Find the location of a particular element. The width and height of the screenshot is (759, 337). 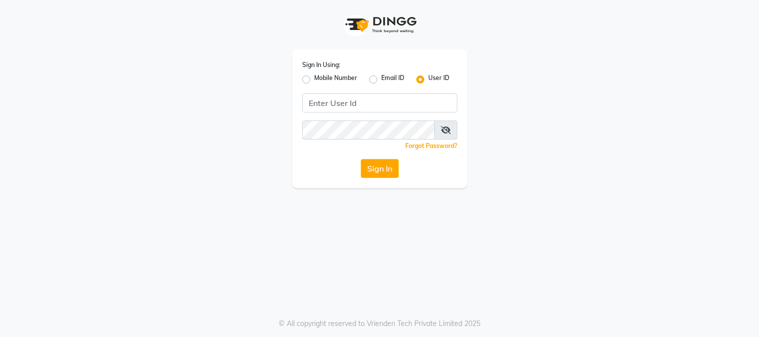

label: Email ID is located at coordinates (393, 80).